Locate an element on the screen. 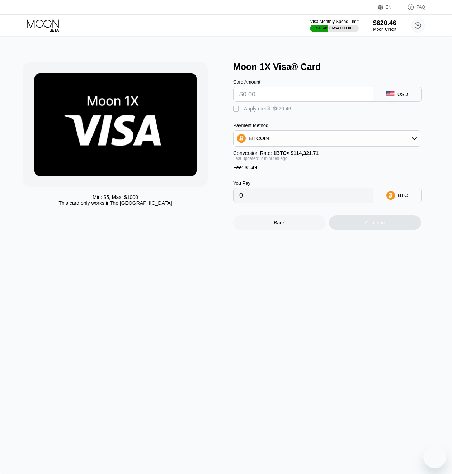 The height and width of the screenshot is (474, 452). div: EN is located at coordinates (389, 7).